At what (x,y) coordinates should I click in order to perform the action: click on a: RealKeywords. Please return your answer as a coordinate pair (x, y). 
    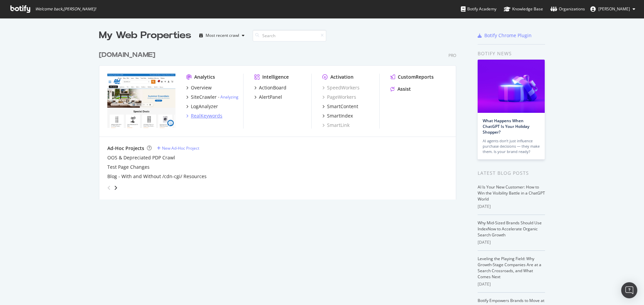
    Looking at the image, I should click on (204, 116).